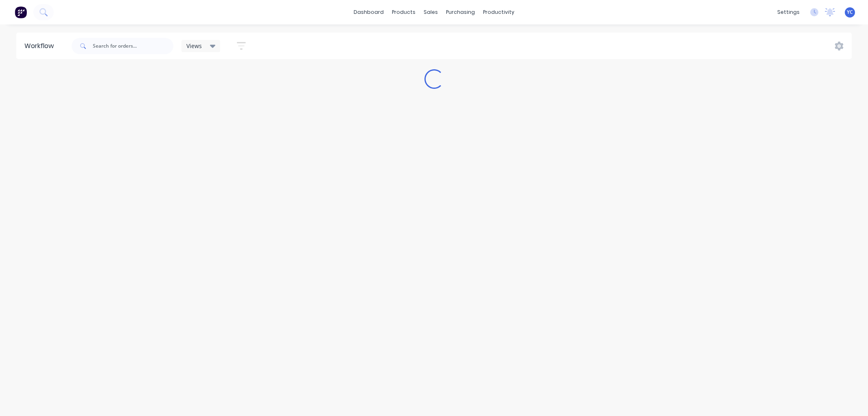  Describe the element at coordinates (21, 12) in the screenshot. I see `img: Factory` at that location.